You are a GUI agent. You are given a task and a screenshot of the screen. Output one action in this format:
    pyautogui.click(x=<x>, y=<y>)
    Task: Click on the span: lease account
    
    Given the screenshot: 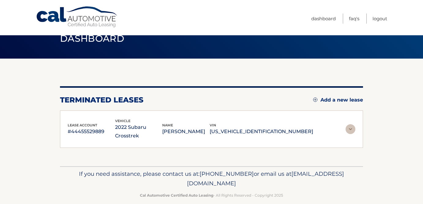 What is the action you would take?
    pyautogui.click(x=82, y=125)
    